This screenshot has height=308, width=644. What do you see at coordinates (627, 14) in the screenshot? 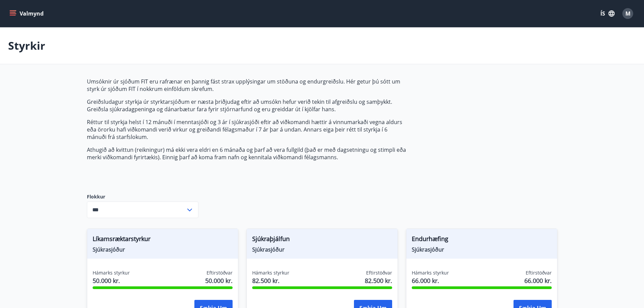
I see `span: M` at bounding box center [627, 14].